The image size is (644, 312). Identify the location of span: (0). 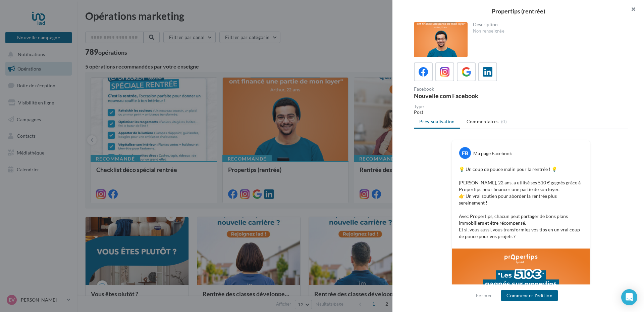
(504, 122).